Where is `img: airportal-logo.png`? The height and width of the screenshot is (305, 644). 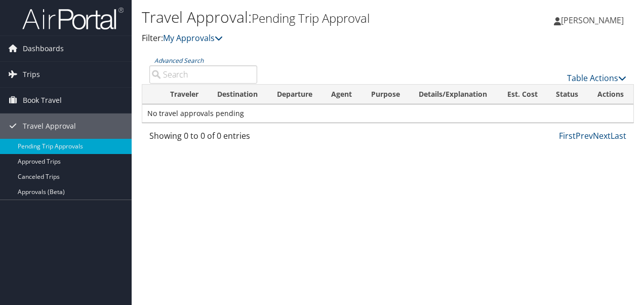
img: airportal-logo.png is located at coordinates (73, 18).